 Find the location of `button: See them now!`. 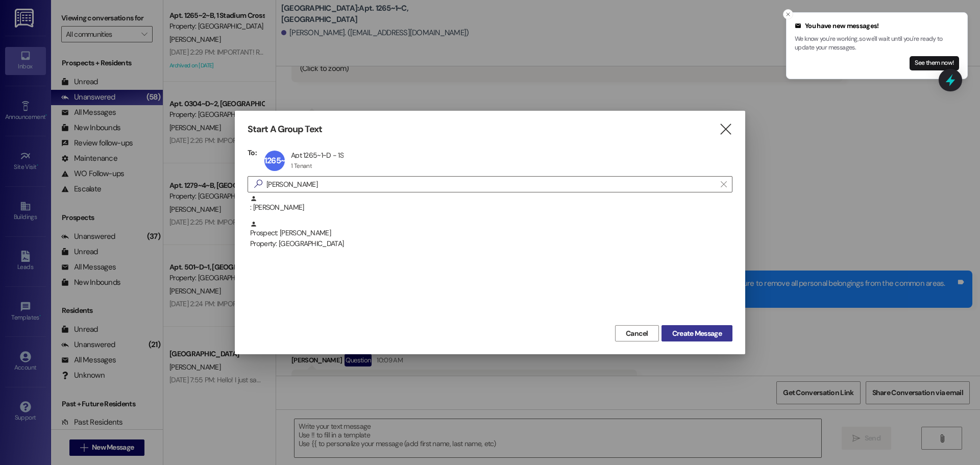

button: See them now! is located at coordinates (934, 63).